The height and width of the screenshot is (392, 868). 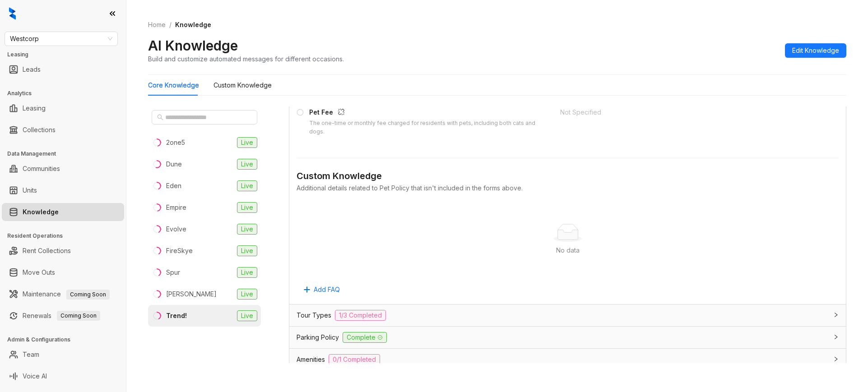 What do you see at coordinates (429, 128) in the screenshot?
I see `div: The one-time or monthly fee charged for residents with pets, including both cats and dogs.` at bounding box center [429, 128].